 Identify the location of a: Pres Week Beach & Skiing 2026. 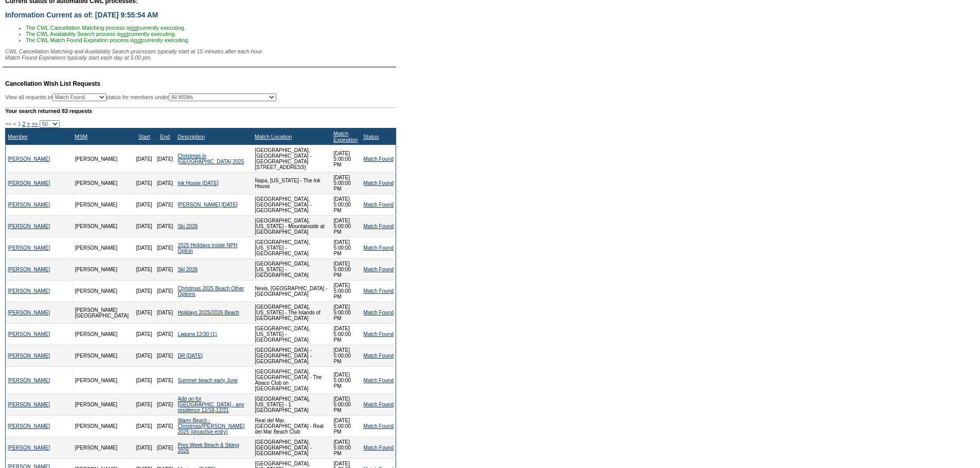
(208, 448).